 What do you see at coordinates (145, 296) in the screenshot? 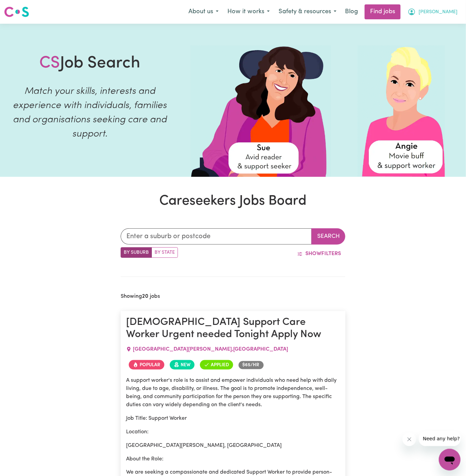
I see `b: 20` at bounding box center [145, 296].